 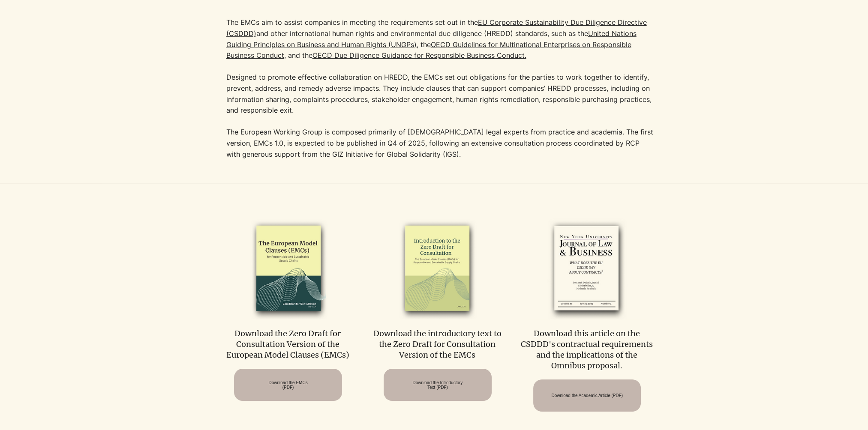 I want to click on p: The EMCs aim to assist companies in meeting the requirements set out in the and other internation..., so click(x=441, y=67).